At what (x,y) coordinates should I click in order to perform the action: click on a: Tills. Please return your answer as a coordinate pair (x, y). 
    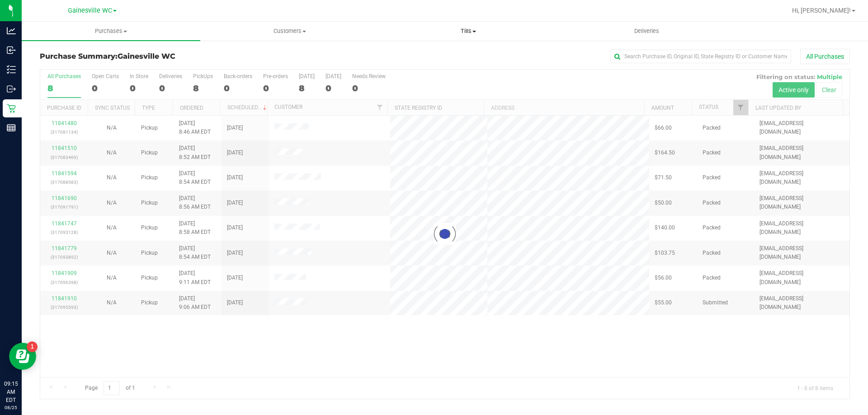
    Looking at the image, I should click on (468, 31).